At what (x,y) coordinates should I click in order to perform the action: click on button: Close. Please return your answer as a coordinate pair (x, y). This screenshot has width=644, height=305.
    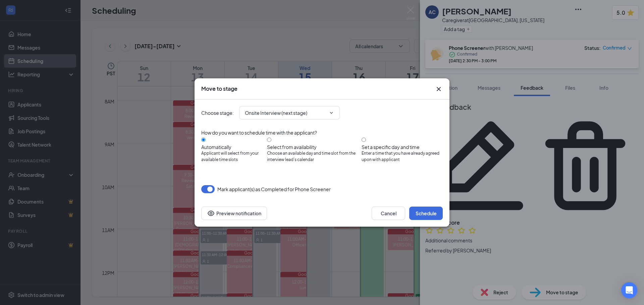
    Looking at the image, I should click on (439, 89).